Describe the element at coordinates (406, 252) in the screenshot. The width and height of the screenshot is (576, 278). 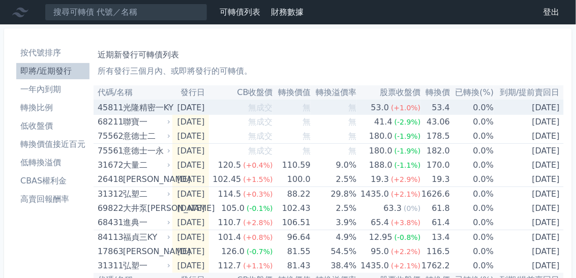
I see `span: (+2.2%)` at that location.